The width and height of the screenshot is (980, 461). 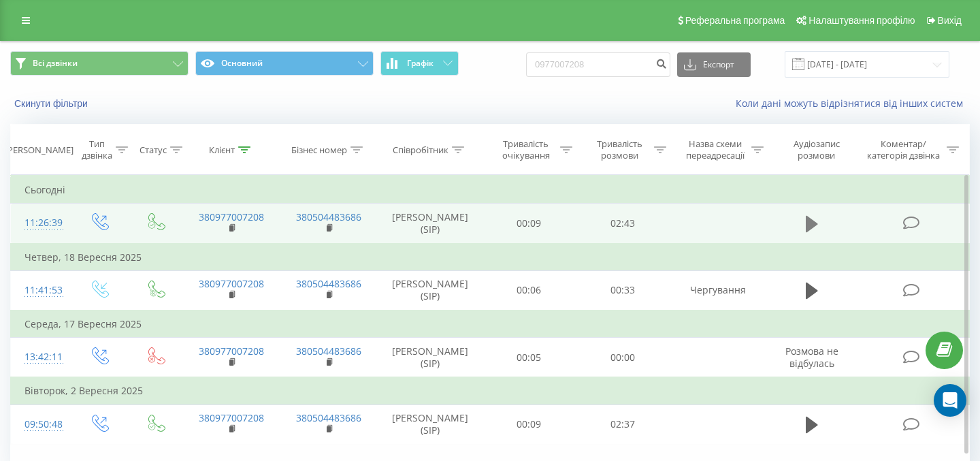 What do you see at coordinates (490, 258) in the screenshot?
I see `td: Четвер, 18 Вересня 2025` at bounding box center [490, 258].